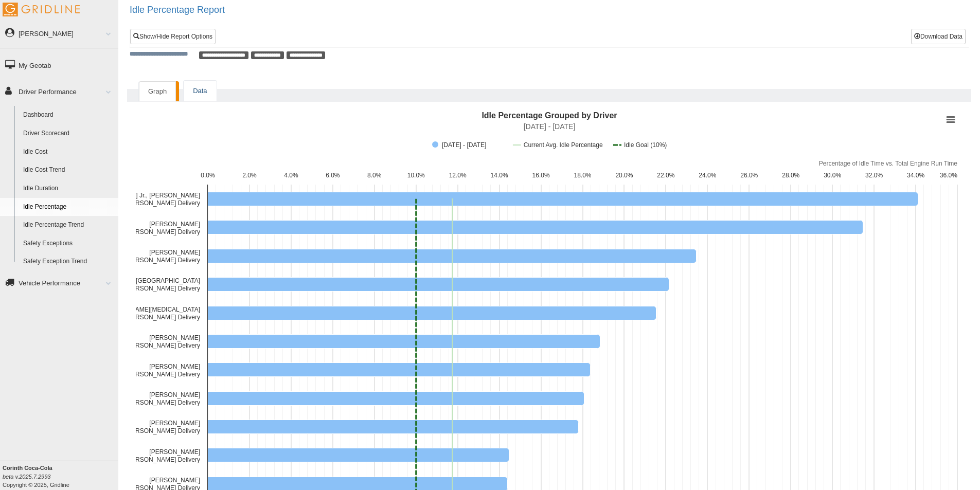 The height and width of the screenshot is (490, 980). I want to click on path: Armstrong, Shawn Jackson Delivery, 31.47. 9/28/2025 - 10/4/2025., so click(535, 227).